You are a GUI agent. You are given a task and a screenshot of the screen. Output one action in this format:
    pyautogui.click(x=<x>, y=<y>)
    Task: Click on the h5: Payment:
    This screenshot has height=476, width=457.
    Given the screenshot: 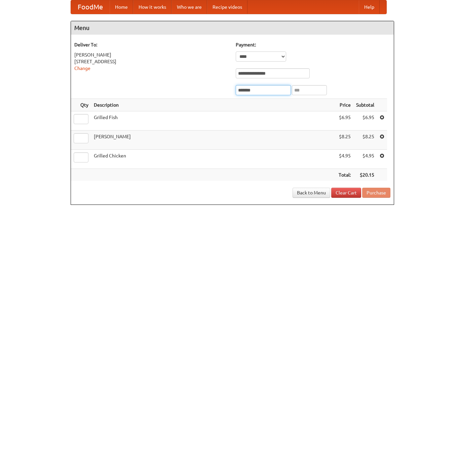 What is the action you would take?
    pyautogui.click(x=313, y=45)
    